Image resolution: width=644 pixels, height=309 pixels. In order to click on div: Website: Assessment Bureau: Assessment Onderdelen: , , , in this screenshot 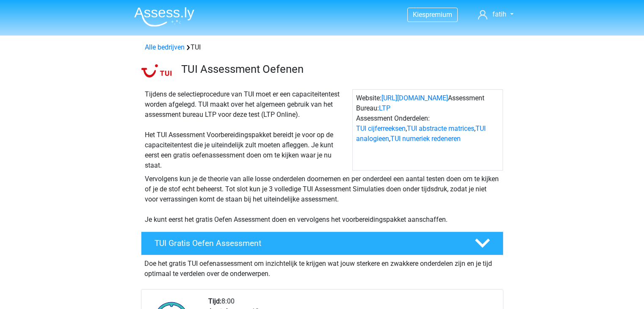, I will do `click(428, 130)`.